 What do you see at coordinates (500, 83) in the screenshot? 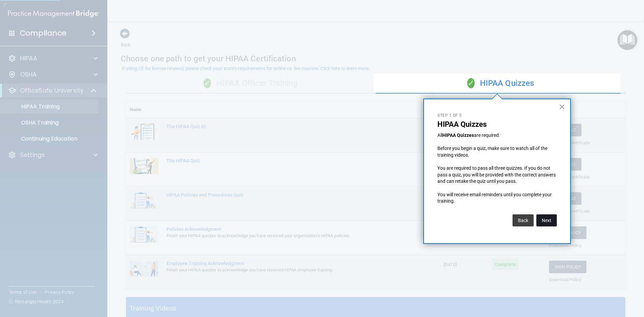
I see `div: HIPAA Quizzes` at bounding box center [500, 83].